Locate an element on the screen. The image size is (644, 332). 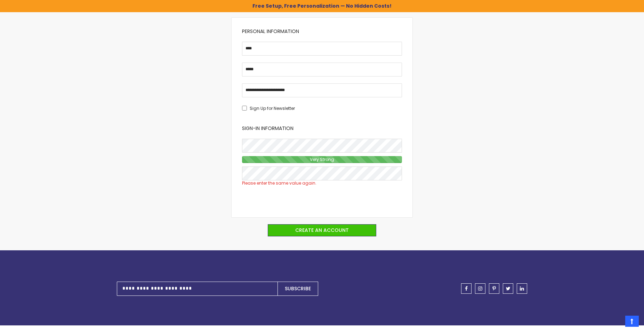
div: Please enter the same value again. is located at coordinates (322, 183).